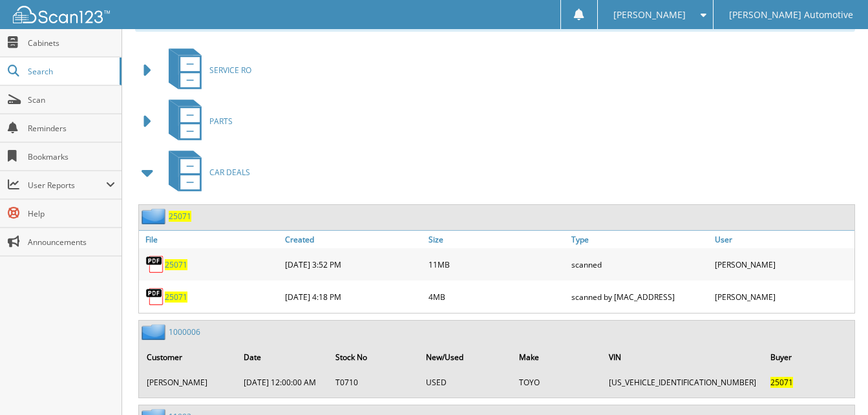  Describe the element at coordinates (373, 357) in the screenshot. I see `th: Stock No` at that location.